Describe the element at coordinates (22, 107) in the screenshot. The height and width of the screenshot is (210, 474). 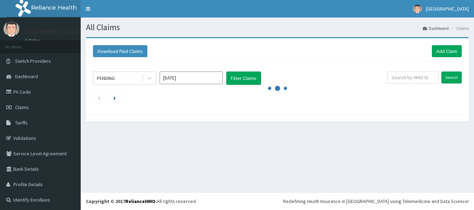
I see `span: Claims` at that location.